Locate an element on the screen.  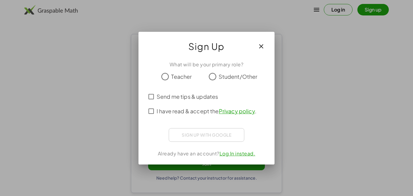
span: Student/Other is located at coordinates (238, 76).